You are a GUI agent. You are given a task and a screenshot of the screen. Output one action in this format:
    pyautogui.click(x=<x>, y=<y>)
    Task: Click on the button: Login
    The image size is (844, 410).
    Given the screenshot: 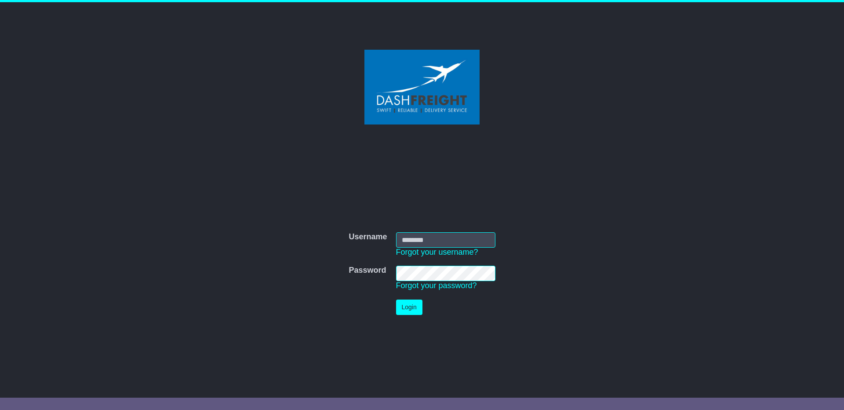 What is the action you would take?
    pyautogui.click(x=409, y=307)
    